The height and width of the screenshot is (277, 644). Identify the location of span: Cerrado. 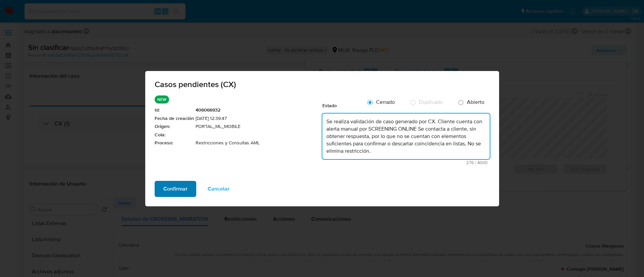
(385, 102).